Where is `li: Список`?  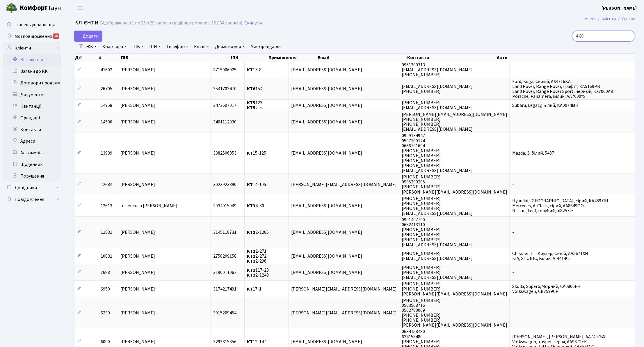 li: Список is located at coordinates (626, 19).